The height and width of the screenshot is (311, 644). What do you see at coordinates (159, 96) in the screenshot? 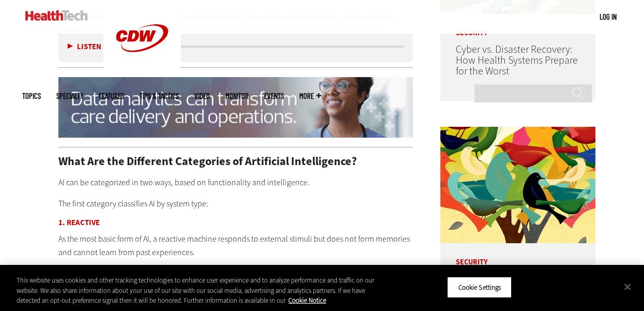
I see `a: Tips & Tactics` at bounding box center [159, 96].